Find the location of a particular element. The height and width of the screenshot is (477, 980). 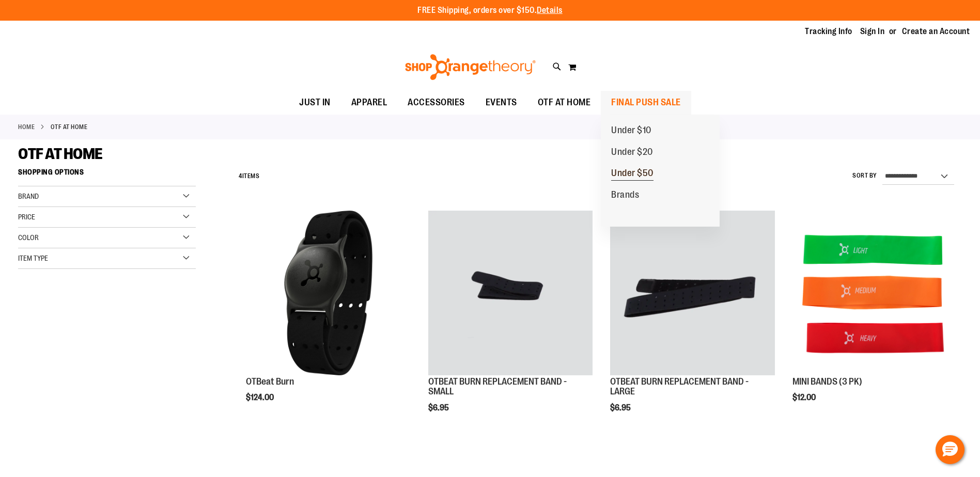

a: Home is located at coordinates (26, 127).